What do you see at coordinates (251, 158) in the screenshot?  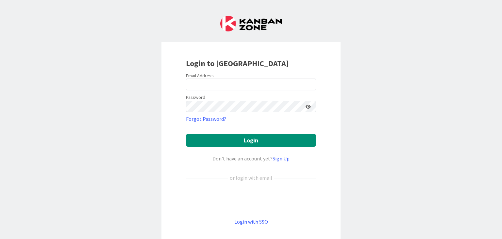 I see `div: Don’t have an account yet?` at bounding box center [251, 158].